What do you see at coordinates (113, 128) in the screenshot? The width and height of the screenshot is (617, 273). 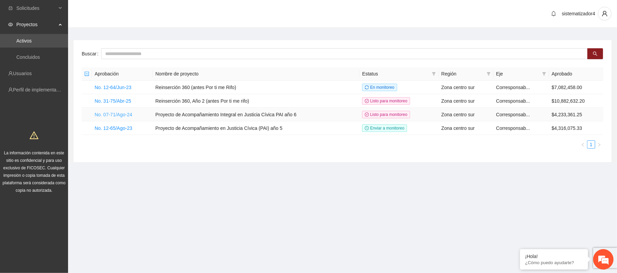 I see `a: No. 12-65/Ago-23` at bounding box center [113, 128].